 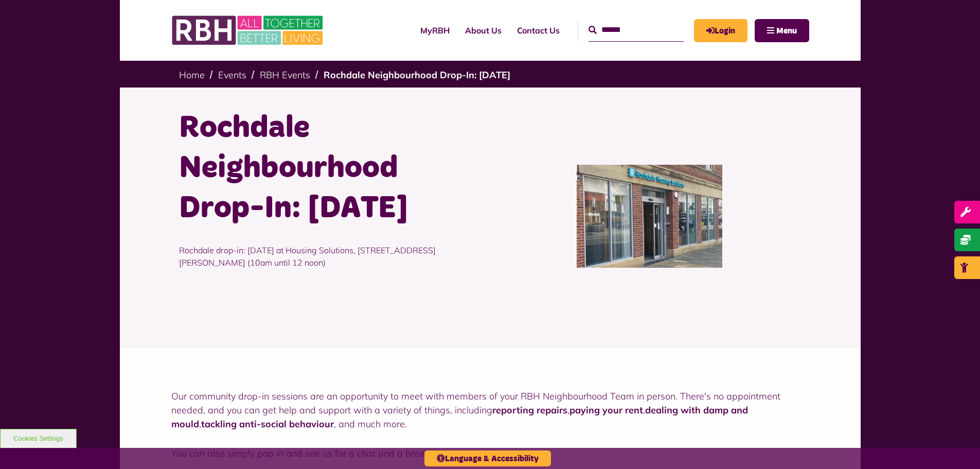 What do you see at coordinates (490, 453) in the screenshot?
I see `p: You can also simply pop in and see us for a chat and a brew!` at bounding box center [490, 453].